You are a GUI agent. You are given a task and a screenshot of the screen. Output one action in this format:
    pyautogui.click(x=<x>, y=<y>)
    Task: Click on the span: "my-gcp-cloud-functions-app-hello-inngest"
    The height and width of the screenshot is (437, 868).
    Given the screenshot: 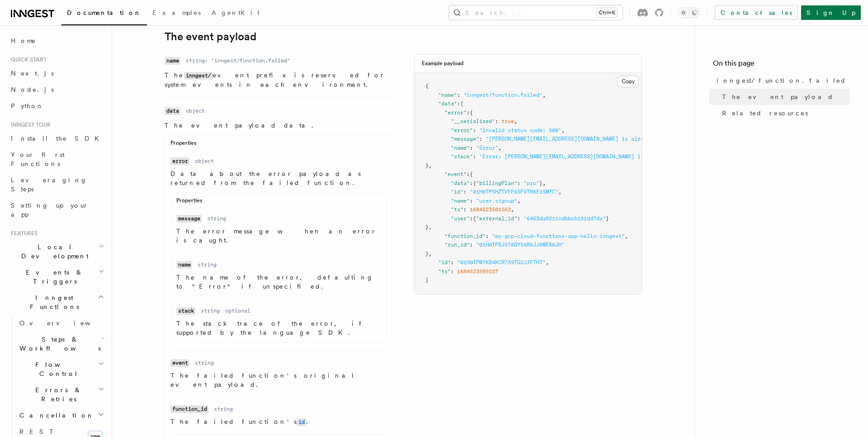 What is the action you would take?
    pyautogui.click(x=558, y=236)
    